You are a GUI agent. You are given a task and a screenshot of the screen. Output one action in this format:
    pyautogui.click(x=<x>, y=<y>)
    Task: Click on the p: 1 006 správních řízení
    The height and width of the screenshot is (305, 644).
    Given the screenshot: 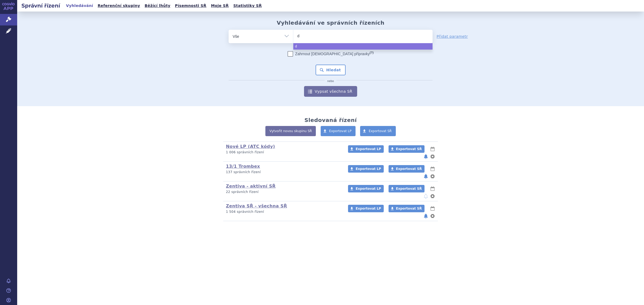 What is the action you would take?
    pyautogui.click(x=283, y=152)
    